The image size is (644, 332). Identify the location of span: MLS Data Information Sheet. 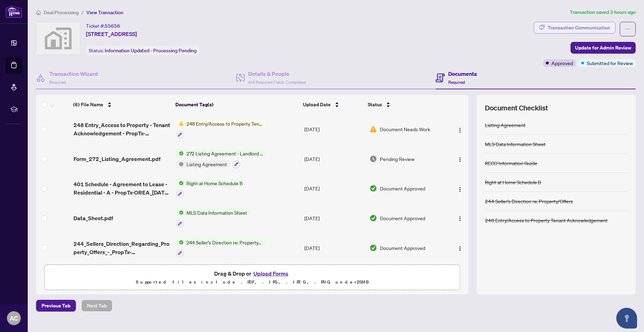
(217, 213).